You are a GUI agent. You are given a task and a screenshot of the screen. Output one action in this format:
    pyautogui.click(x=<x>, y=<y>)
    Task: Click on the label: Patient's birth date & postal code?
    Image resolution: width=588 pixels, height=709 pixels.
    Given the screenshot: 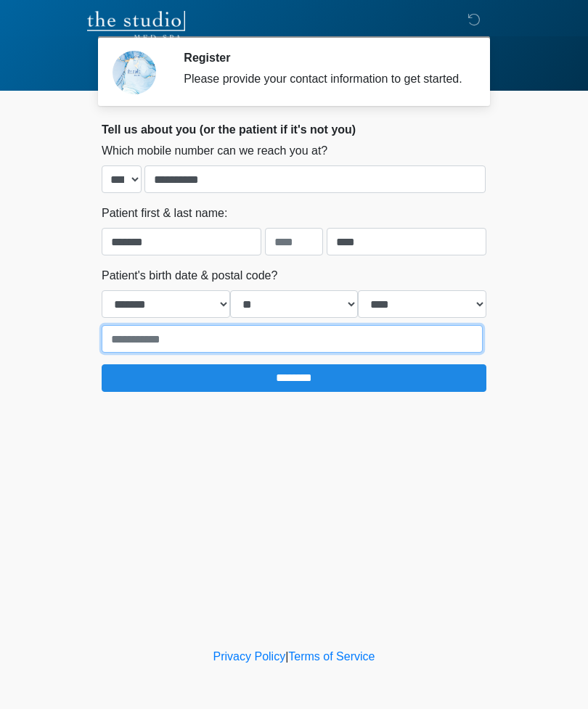 What is the action you would take?
    pyautogui.click(x=189, y=276)
    